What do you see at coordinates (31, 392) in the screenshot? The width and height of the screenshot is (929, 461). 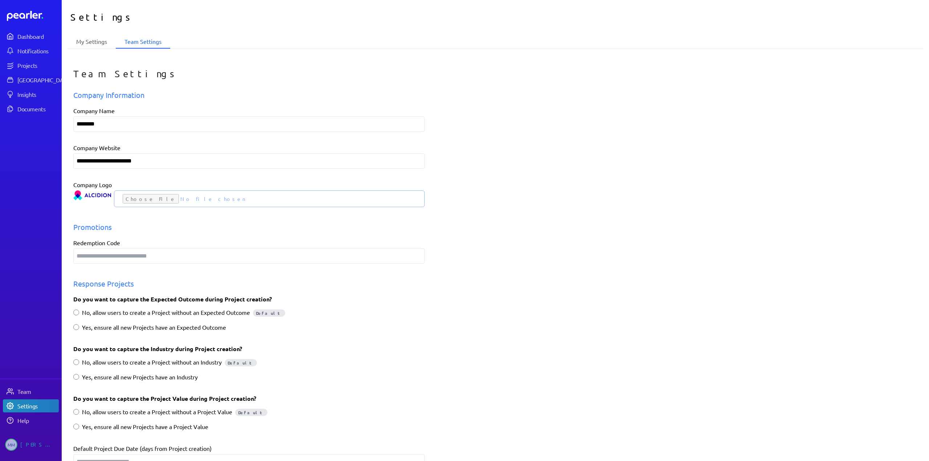 I see `a: Team` at bounding box center [31, 392].